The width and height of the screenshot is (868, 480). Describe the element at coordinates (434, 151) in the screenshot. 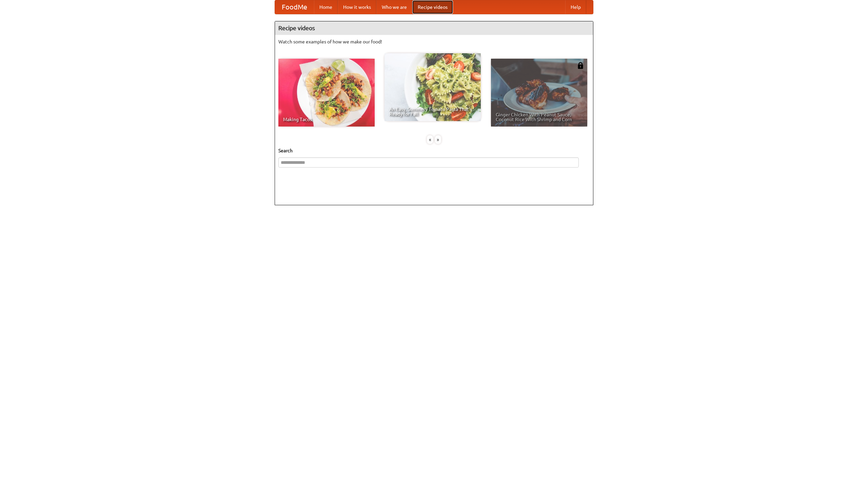

I see `h5: Search` at that location.